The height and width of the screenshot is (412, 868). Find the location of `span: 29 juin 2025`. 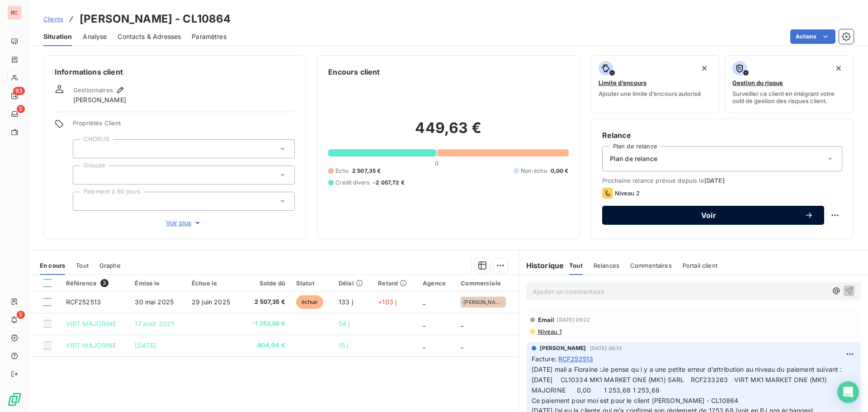

span: 29 juin 2025 is located at coordinates (211, 302).